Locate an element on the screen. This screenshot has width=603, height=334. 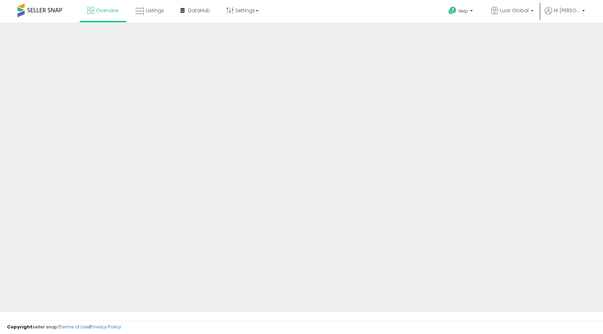
span: Listings is located at coordinates (155, 10).